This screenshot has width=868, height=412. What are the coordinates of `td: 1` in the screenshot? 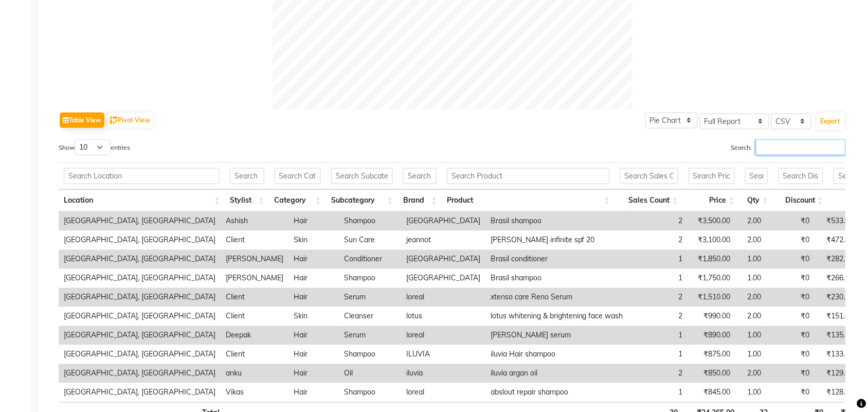 It's located at (658, 336).